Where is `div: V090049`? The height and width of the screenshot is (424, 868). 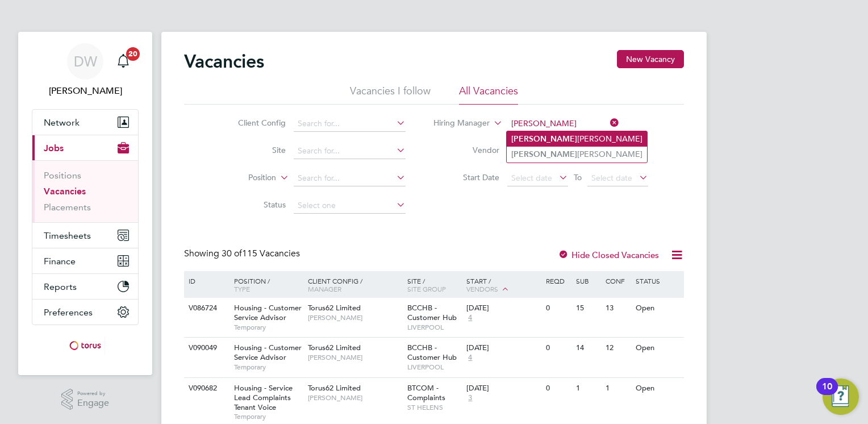 div: V090049 is located at coordinates (206, 348).